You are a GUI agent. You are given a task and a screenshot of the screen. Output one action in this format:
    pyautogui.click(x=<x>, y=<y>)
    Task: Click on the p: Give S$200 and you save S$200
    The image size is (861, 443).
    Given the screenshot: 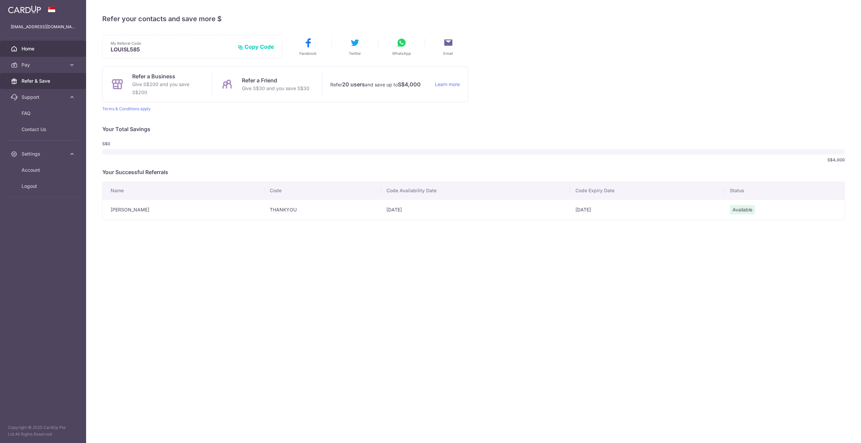 What is the action you would take?
    pyautogui.click(x=168, y=88)
    